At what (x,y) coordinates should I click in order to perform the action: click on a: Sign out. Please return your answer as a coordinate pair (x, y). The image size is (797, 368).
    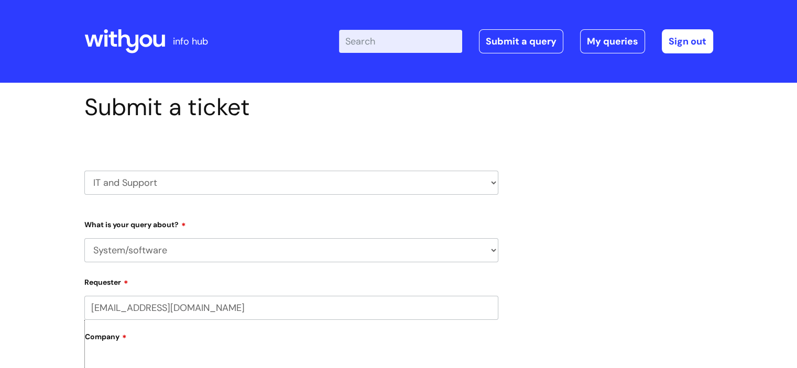
    Looking at the image, I should click on (688, 41).